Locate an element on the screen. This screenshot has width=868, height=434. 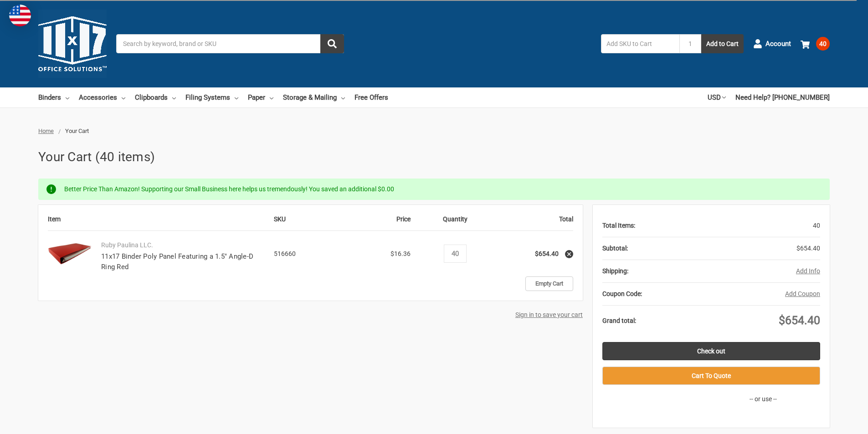
strong: Total Items: is located at coordinates (619, 225).